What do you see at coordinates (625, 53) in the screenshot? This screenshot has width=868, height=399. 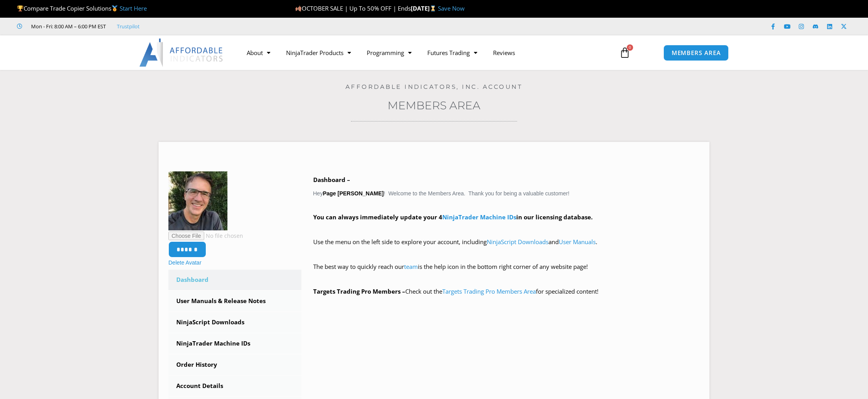 I see `a: 0` at bounding box center [625, 53].